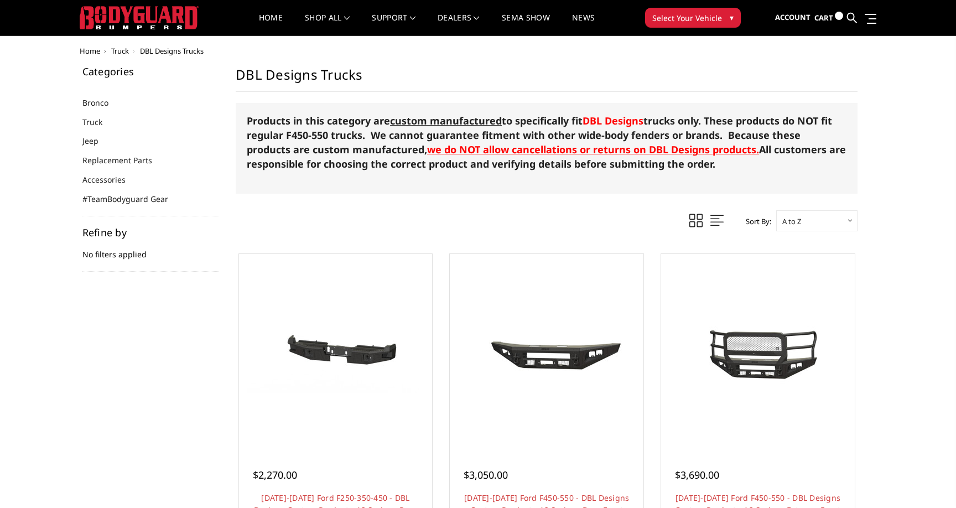 This screenshot has height=508, width=956. I want to click on a: Bronco, so click(102, 102).